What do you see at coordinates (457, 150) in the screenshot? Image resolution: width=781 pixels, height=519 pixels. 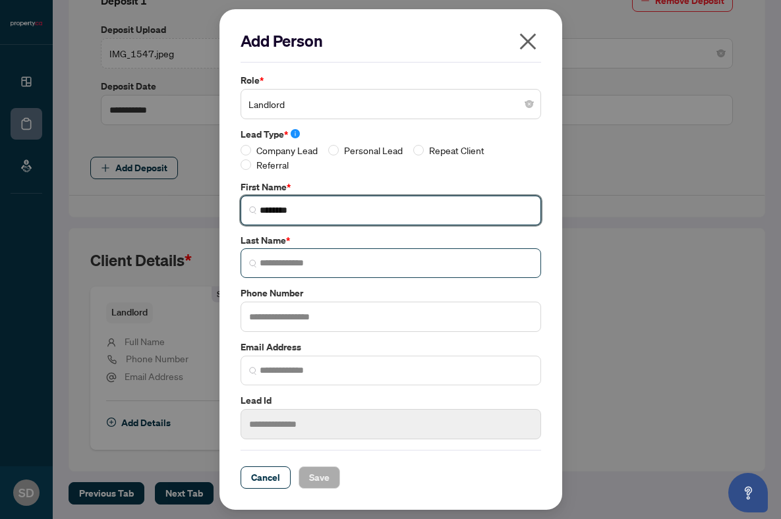 I see `span: Repeat Client` at bounding box center [457, 150].